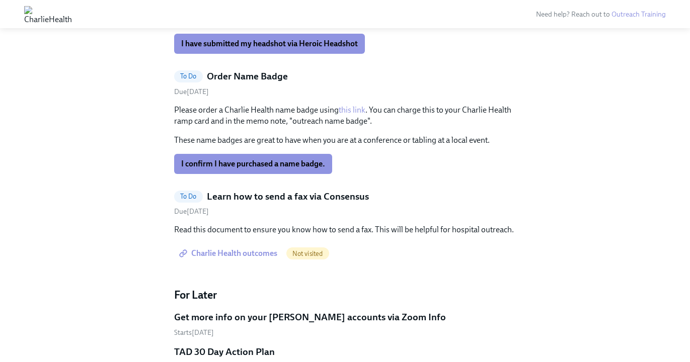 The image size is (690, 362). Describe the element at coordinates (229, 254) in the screenshot. I see `a: Charlie Health outcomes` at that location.